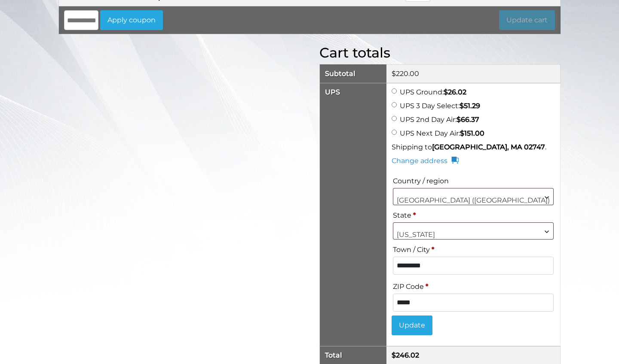 The image size is (619, 364). What do you see at coordinates (406, 73) in the screenshot?
I see `bdi: 220.00` at bounding box center [406, 73].